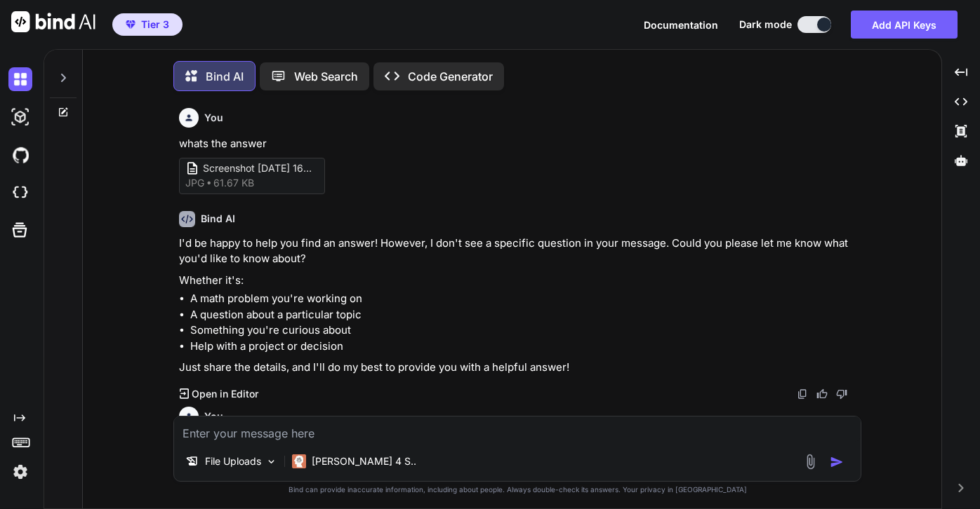 This screenshot has height=509, width=980. What do you see at coordinates (20, 155) in the screenshot?
I see `img: githubDark` at bounding box center [20, 155].